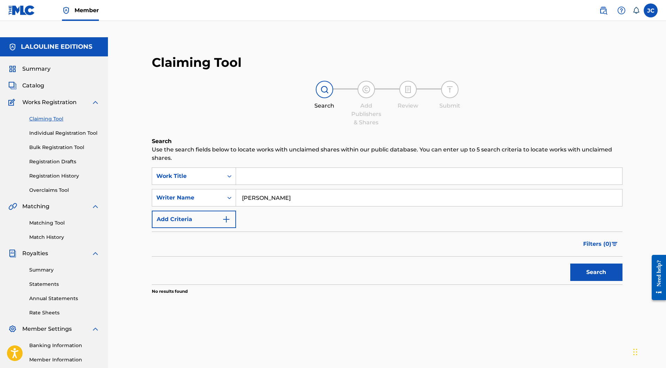  Describe the element at coordinates (64, 345) in the screenshot. I see `a: Banking Information` at that location.